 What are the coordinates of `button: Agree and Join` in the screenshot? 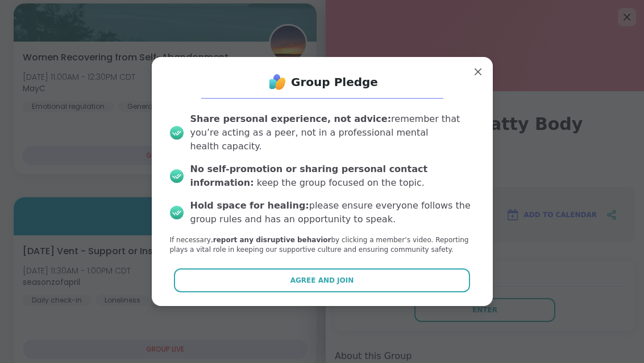 It's located at (322, 280).